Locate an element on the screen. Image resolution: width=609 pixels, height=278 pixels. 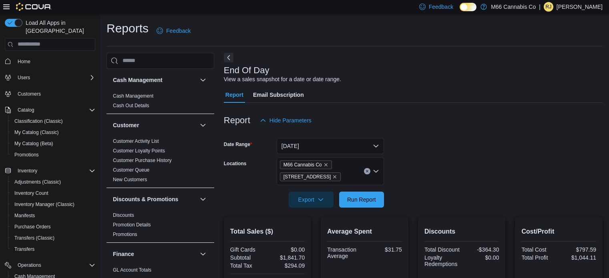
span: Export is located at coordinates (311, 200).